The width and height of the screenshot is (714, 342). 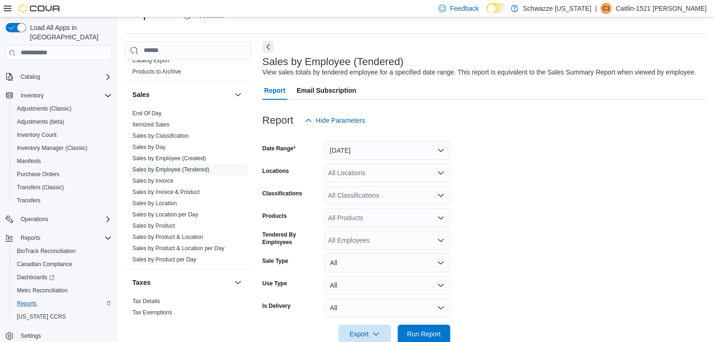 What do you see at coordinates (62, 251) in the screenshot?
I see `button: BioTrack Reconciliation` at bounding box center [62, 251].